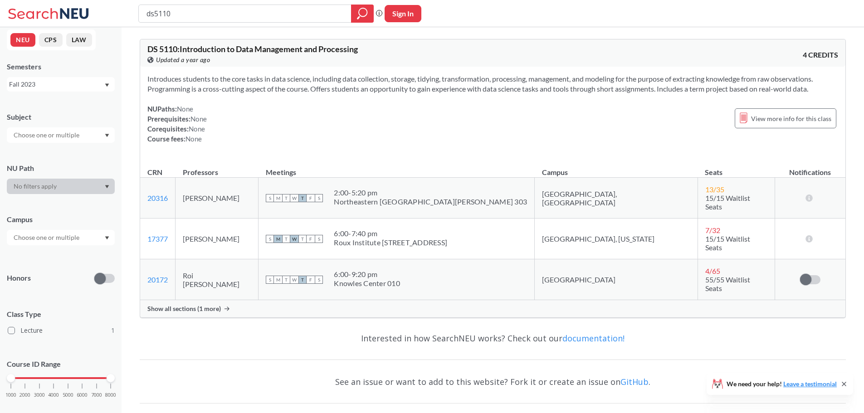 The height and width of the screenshot is (413, 864). What do you see at coordinates (253, 49) in the screenshot?
I see `span: DS 5110 : Introduction to Data Management and Processing` at bounding box center [253, 49].